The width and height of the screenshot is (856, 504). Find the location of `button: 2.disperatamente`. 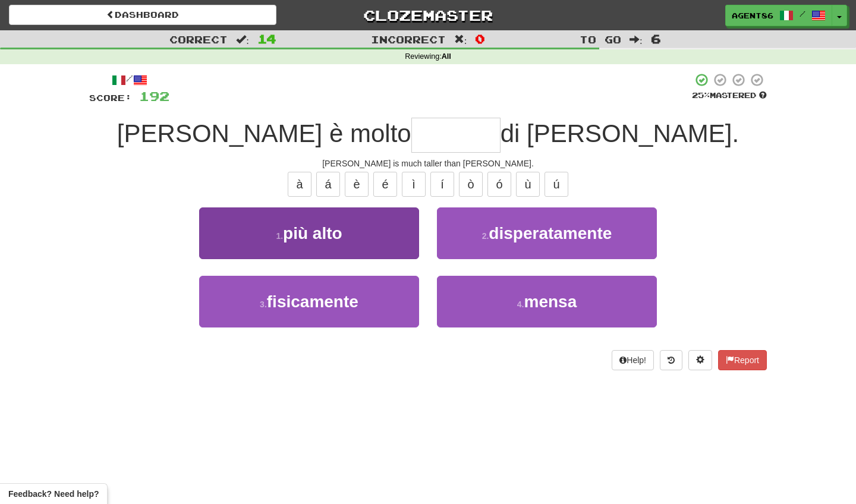

button: 2.disperatamente is located at coordinates (547, 233).